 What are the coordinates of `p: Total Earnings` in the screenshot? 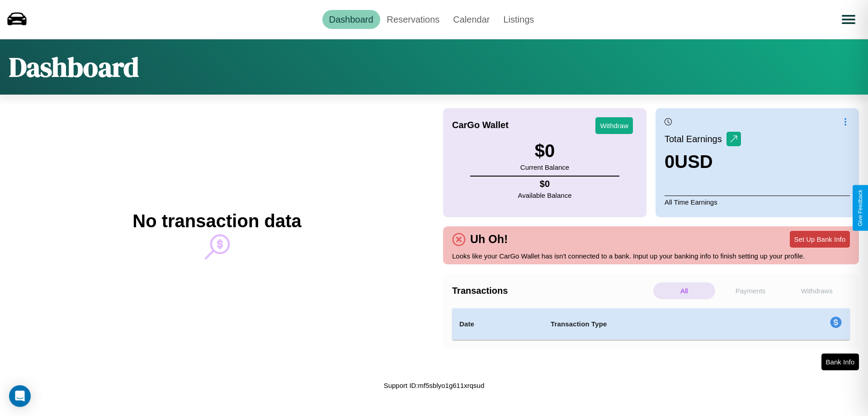 It's located at (695, 139).